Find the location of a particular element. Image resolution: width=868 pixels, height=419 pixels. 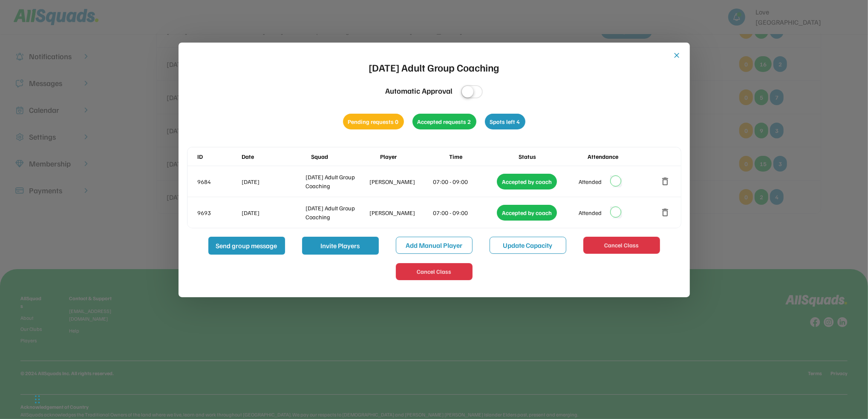

div: Date is located at coordinates (276, 156).